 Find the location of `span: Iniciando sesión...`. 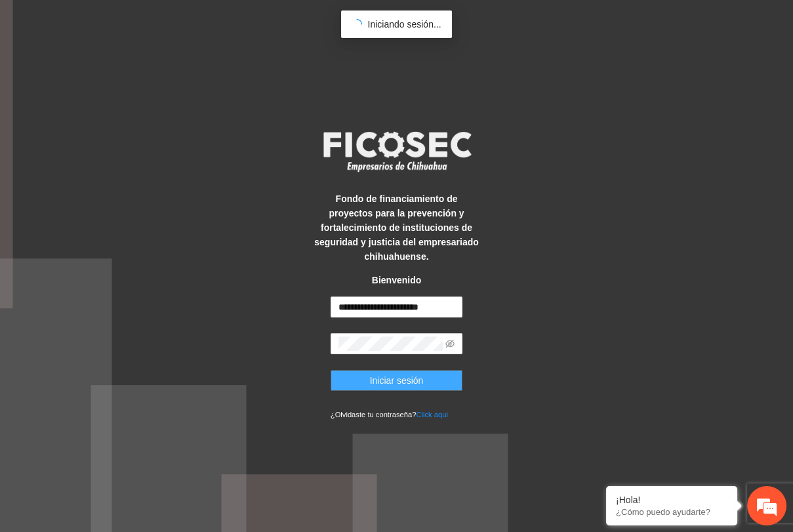

span: Iniciando sesión... is located at coordinates (404, 24).